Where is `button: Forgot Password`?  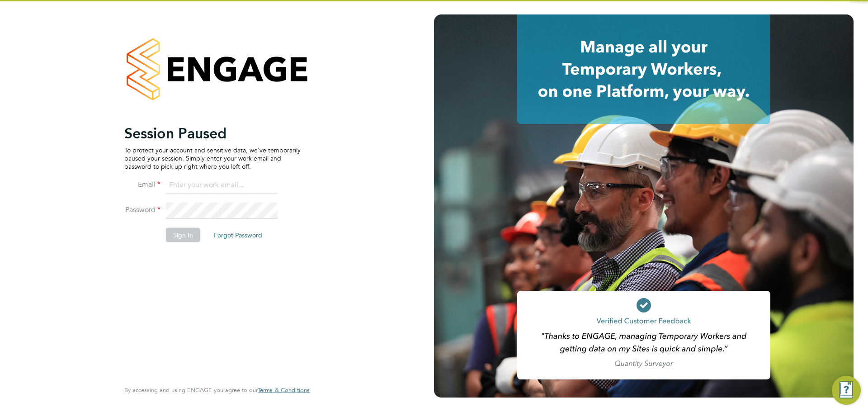
button: Forgot Password is located at coordinates (238, 235).